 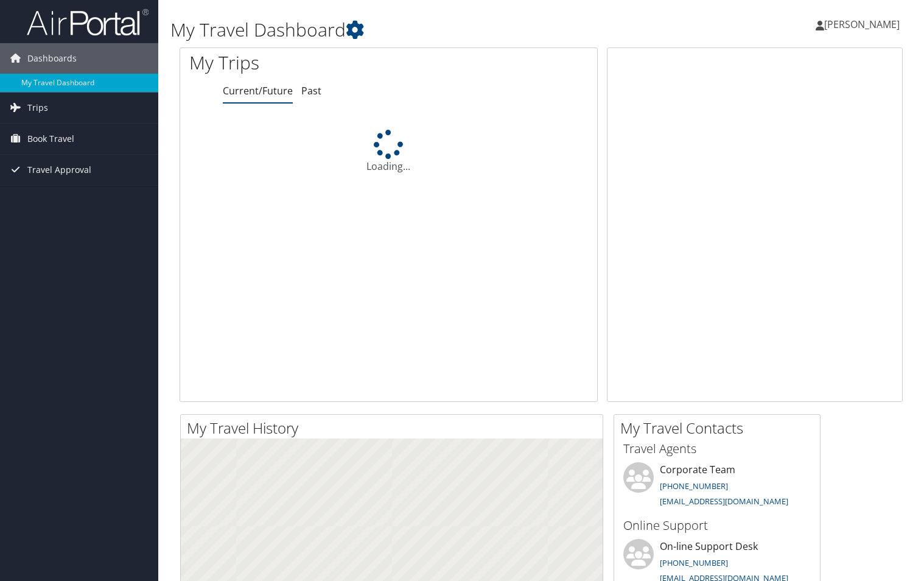 I want to click on span: Trips, so click(x=38, y=107).